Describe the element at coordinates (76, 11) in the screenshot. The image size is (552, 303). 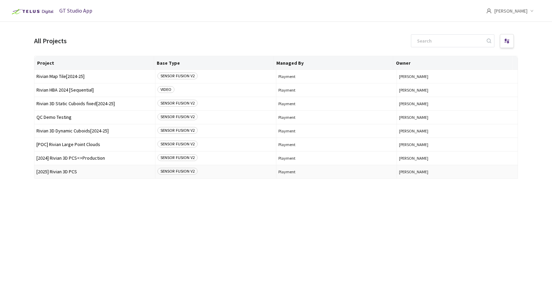
I see `span: GT Studio App` at that location.